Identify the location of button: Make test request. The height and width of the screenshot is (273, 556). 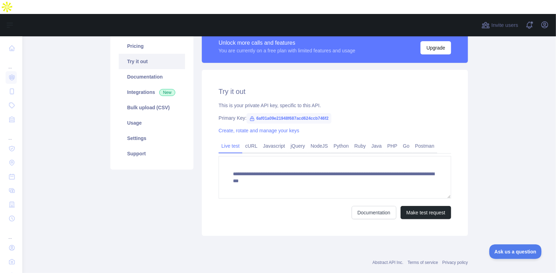
(426, 213).